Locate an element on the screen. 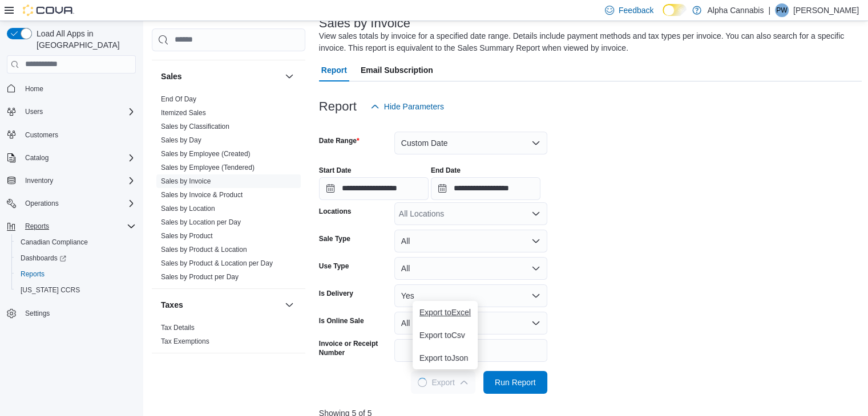  span: Sales by Classification is located at coordinates (195, 127).